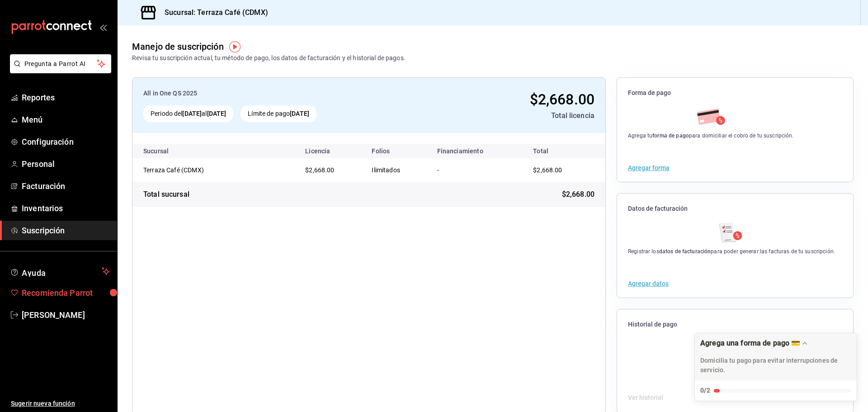  I want to click on div: 0/2, so click(705, 391).